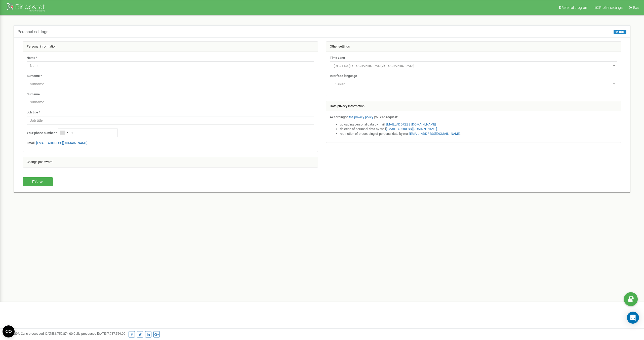 Image resolution: width=644 pixels, height=340 pixels. What do you see at coordinates (42, 133) in the screenshot?
I see `font: Your phone number *` at bounding box center [42, 133].